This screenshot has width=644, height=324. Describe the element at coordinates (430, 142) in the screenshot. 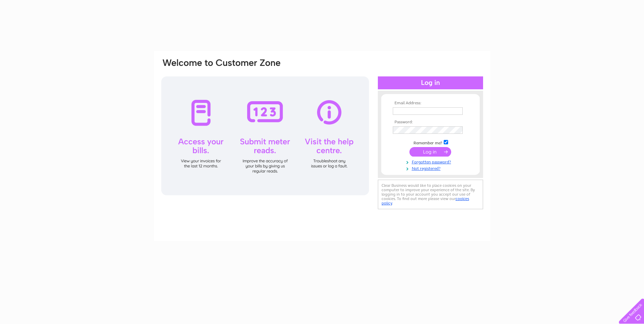

I see `td: Remember me?` at that location.